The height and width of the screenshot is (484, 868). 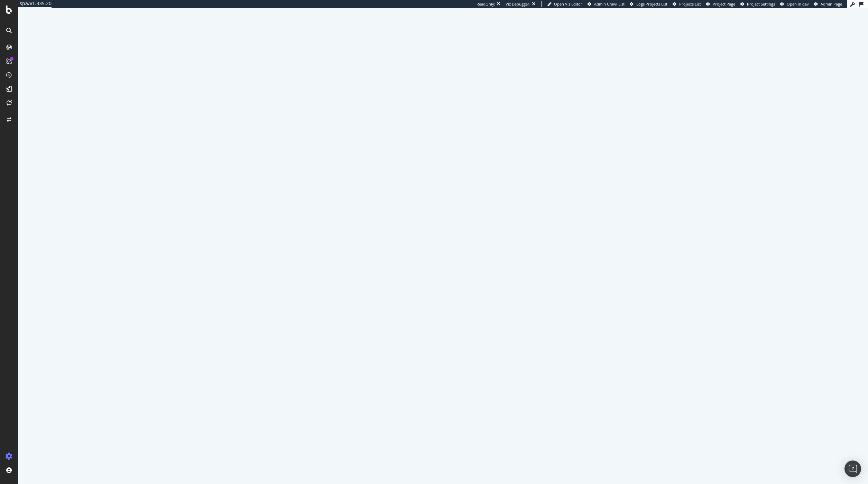 I want to click on span: Admin Page, so click(x=832, y=4).